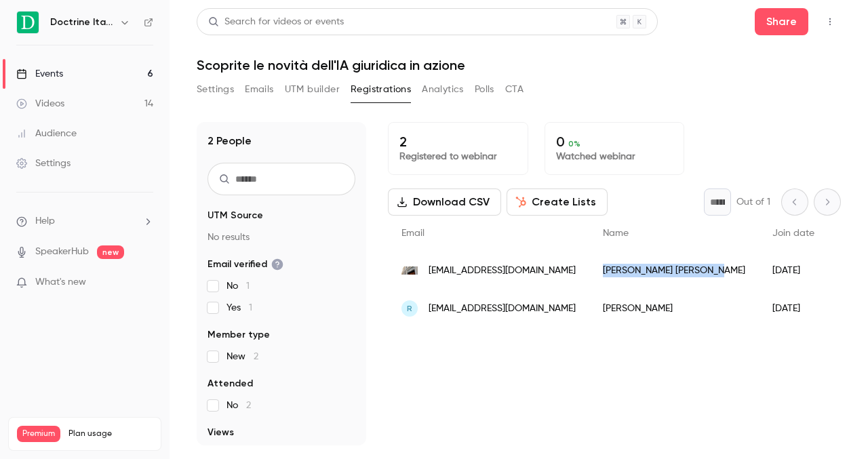 Image resolution: width=868 pixels, height=459 pixels. What do you see at coordinates (458, 156) in the screenshot?
I see `p: Registered to webinar` at bounding box center [458, 156].